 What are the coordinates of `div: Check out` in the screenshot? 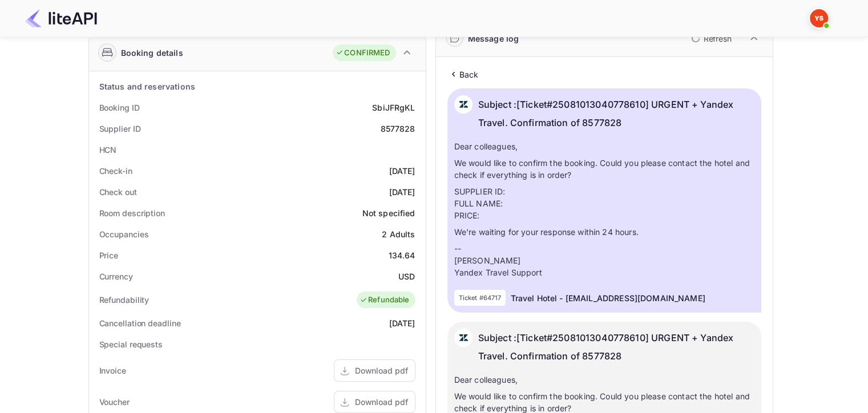 It's located at (118, 192).